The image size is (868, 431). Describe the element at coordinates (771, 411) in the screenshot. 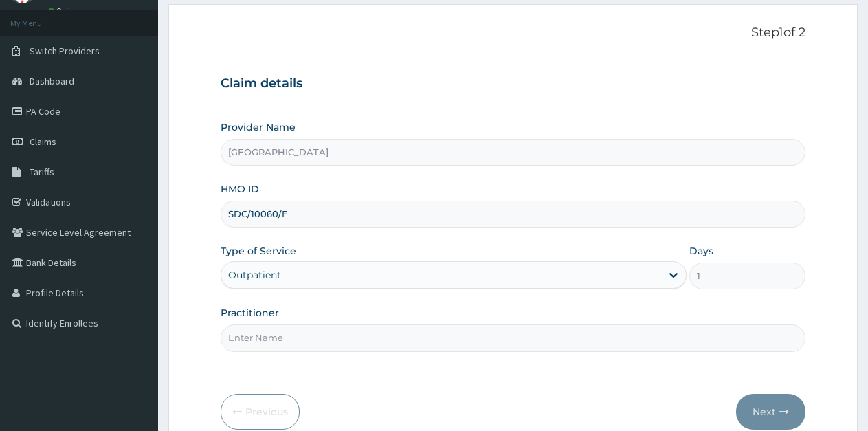

I see `button: Next` at that location.